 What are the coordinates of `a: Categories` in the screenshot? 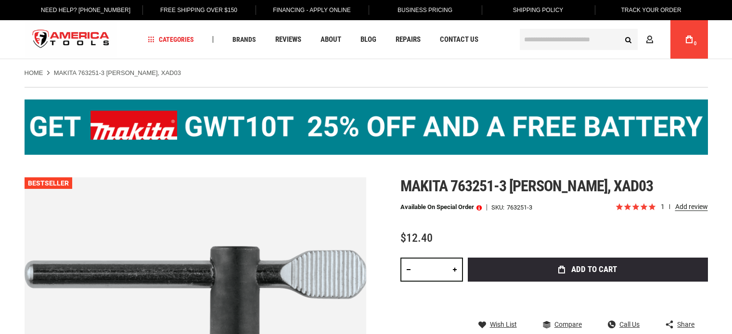 It's located at (171, 39).